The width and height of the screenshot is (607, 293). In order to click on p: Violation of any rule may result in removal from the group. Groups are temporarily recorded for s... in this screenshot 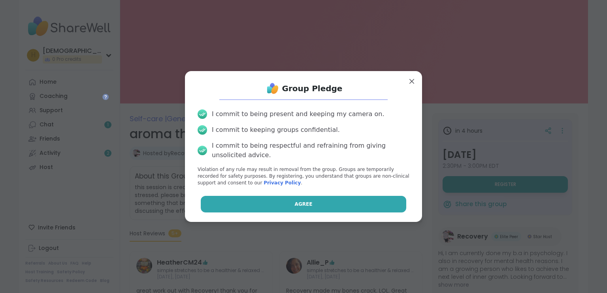, I will do `click(304, 176)`.